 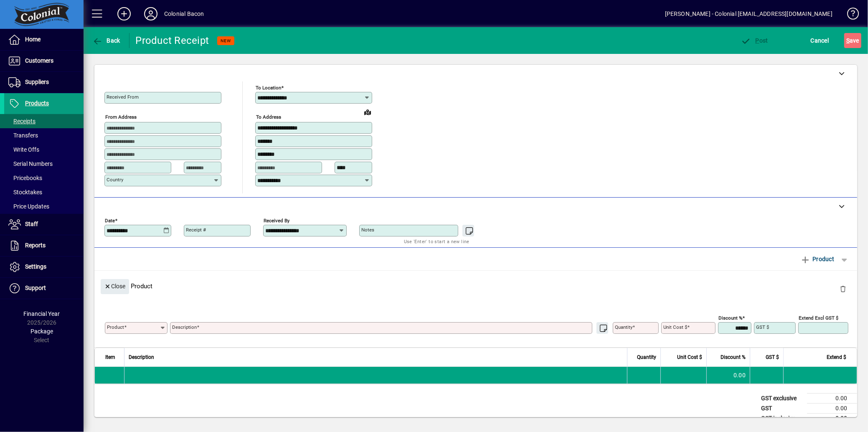 What do you see at coordinates (37, 82) in the screenshot?
I see `span: Suppliers` at bounding box center [37, 82].